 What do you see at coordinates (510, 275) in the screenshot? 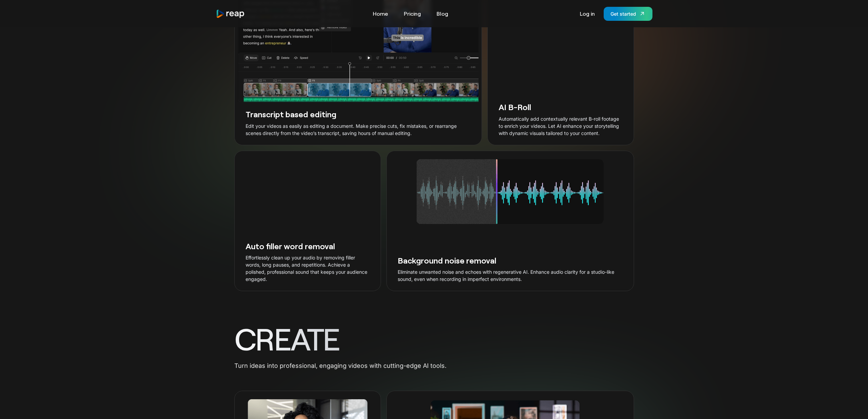
I see `p: Eliminate unwanted noise and echoes with regenerative AI. Enhance audio clarity for a studio-like...` at bounding box center [510, 275].